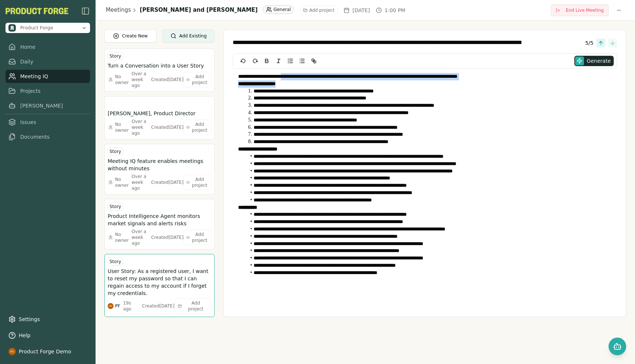  What do you see at coordinates (290, 61) in the screenshot?
I see `button: Ordered` at bounding box center [290, 61].